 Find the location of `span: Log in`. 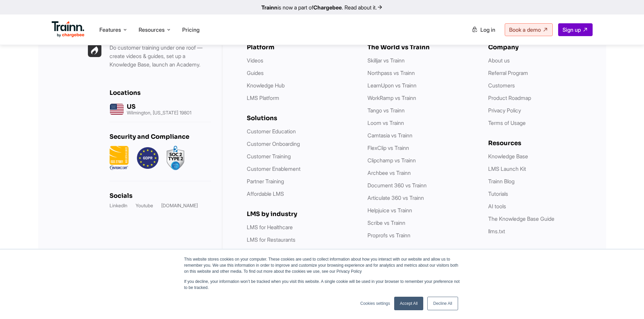

span: Log in is located at coordinates (488, 30).